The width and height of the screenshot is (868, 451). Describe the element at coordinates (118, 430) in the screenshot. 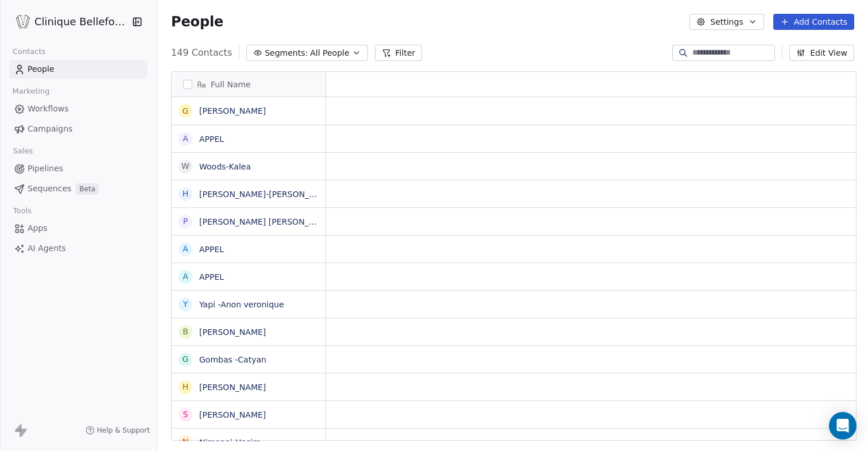

I see `a: Help & Support` at that location.